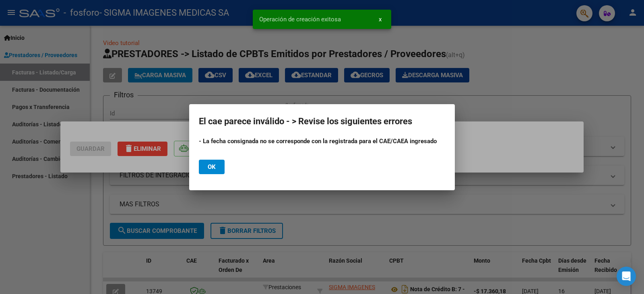  I want to click on button: x, so click(380, 20).